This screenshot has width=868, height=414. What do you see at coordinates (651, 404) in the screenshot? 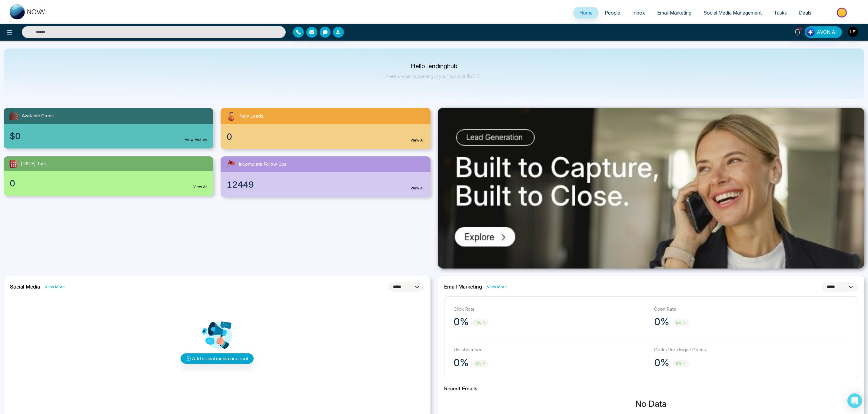
I see `h3: No Data` at bounding box center [651, 404].